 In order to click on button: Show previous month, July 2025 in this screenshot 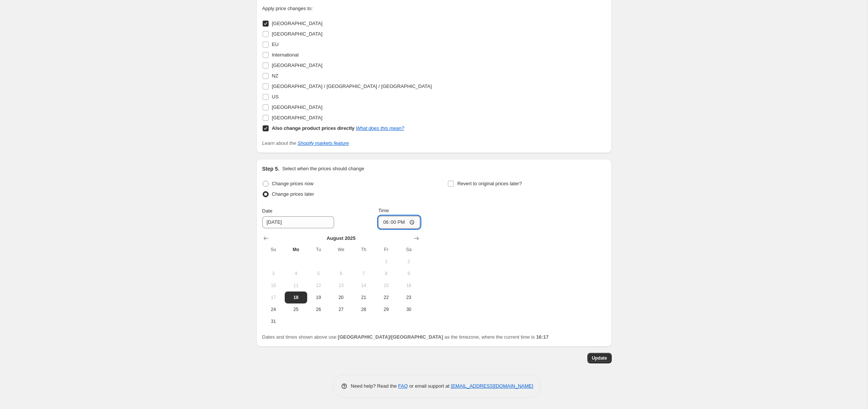, I will do `click(266, 238)`.